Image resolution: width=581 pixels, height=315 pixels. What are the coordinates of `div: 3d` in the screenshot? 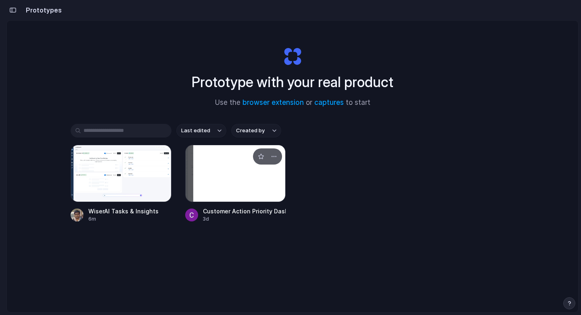 It's located at (244, 219).